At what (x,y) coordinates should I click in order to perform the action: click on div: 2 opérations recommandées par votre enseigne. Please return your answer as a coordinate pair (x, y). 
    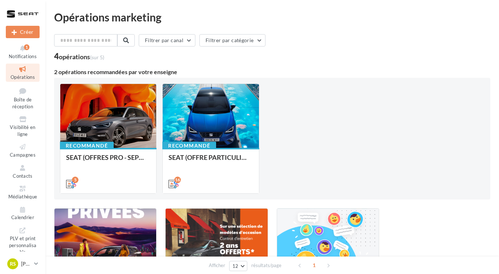
    Looking at the image, I should click on (272, 72).